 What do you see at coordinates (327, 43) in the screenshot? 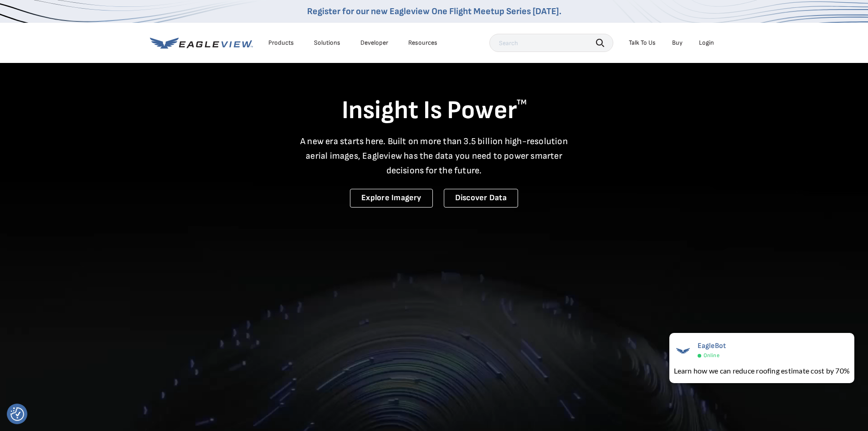
I see `div: Solutions` at bounding box center [327, 43].